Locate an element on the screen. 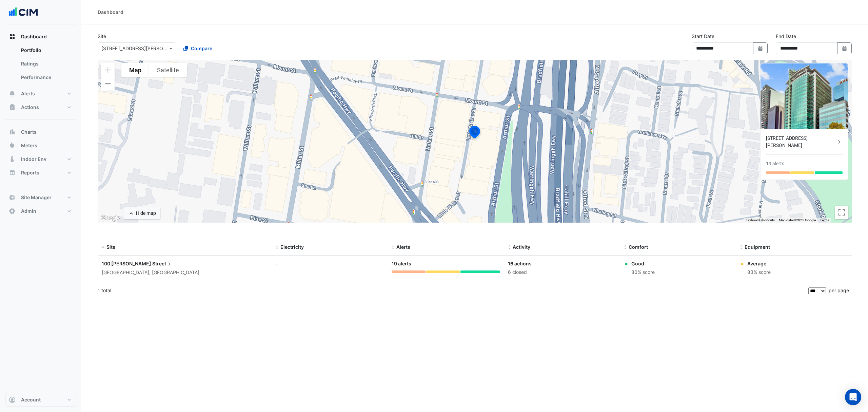  app-icon: Indoor Env is located at coordinates (12, 159).